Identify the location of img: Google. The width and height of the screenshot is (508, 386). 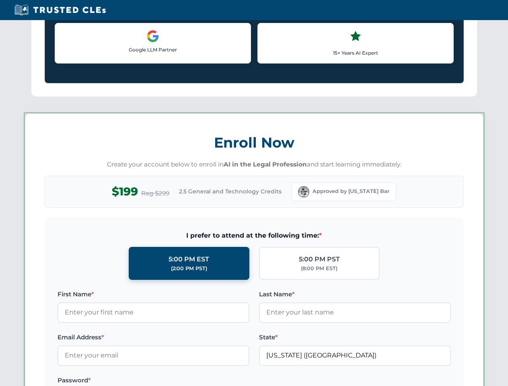
(153, 36).